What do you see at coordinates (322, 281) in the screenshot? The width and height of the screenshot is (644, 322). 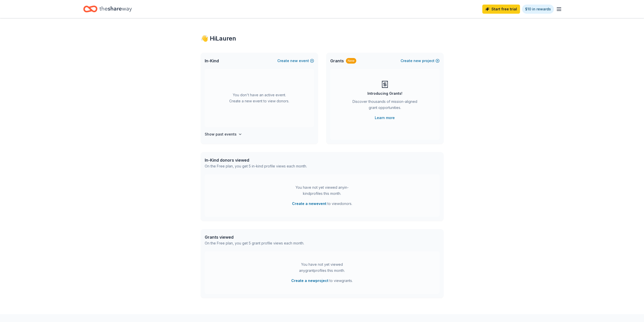 I see `span: to view grants .` at bounding box center [322, 281].